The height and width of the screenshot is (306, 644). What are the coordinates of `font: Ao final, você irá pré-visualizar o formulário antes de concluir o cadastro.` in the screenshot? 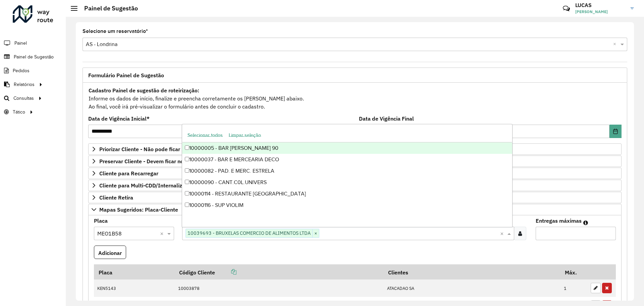 It's located at (177, 107).